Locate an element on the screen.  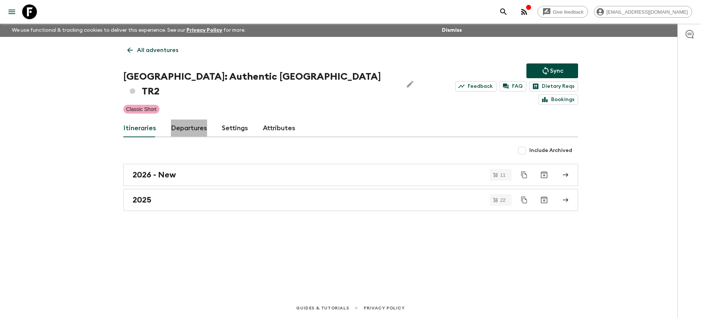
a: Dietary Reqs is located at coordinates (554, 86).